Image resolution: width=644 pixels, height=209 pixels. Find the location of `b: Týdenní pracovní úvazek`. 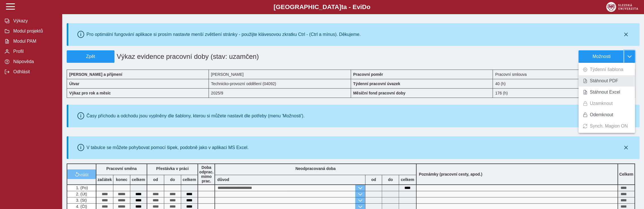

b: Týdenní pracovní úvazek is located at coordinates (377, 84).